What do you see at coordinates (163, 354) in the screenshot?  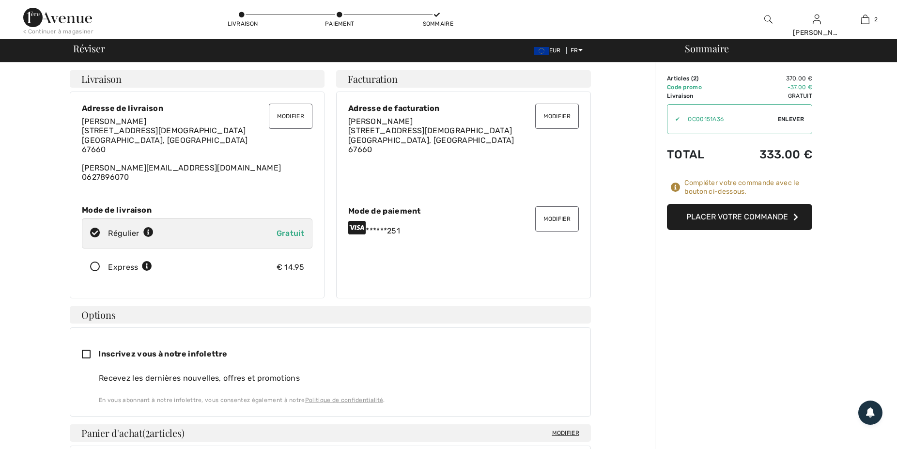 I see `span: Inscrivez vous à notre infolettre` at bounding box center [163, 354].